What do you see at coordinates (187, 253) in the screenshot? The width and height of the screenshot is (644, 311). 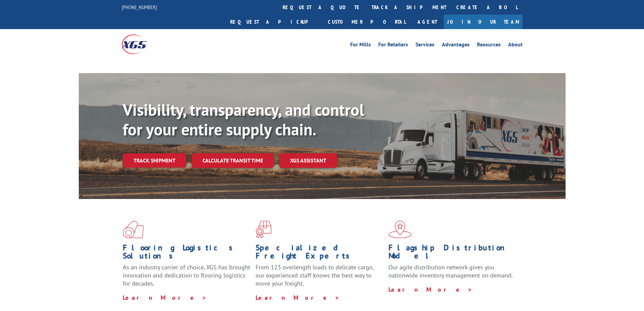 I see `h1: Flooring Logistics Solutions` at bounding box center [187, 253].